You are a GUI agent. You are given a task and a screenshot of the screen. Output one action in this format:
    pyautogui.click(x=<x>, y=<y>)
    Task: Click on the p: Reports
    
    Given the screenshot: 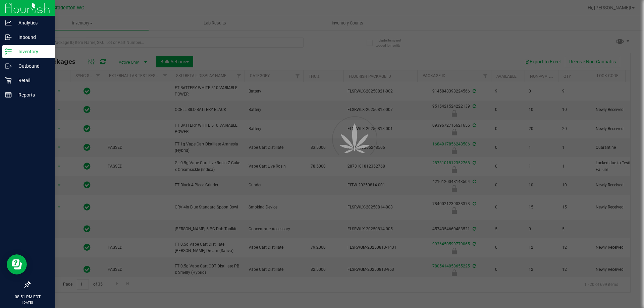 What is the action you would take?
    pyautogui.click(x=32, y=95)
    